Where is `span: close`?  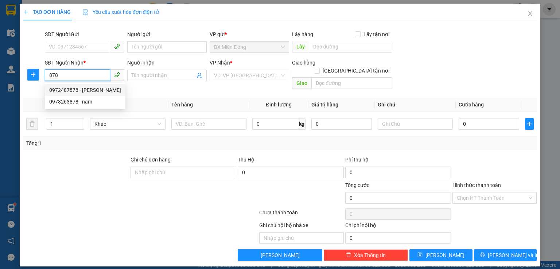 span: close is located at coordinates (530, 13).